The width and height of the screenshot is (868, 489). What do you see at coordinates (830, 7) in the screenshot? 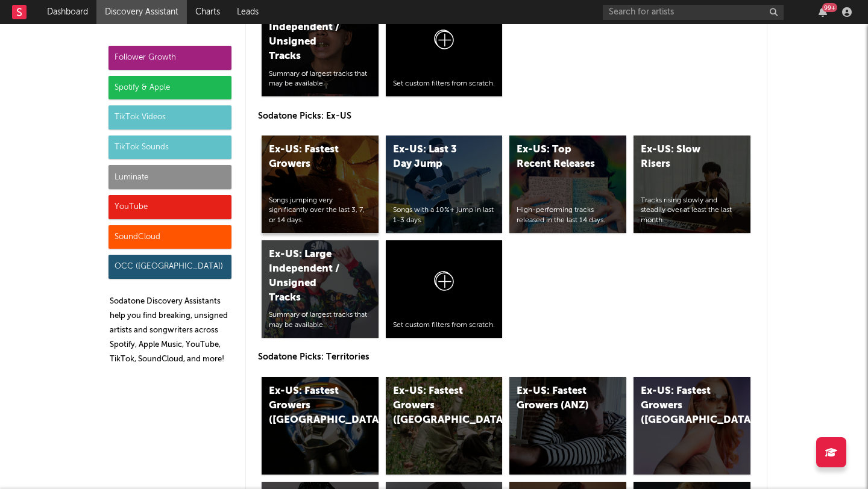
I see `div: 99 +` at bounding box center [830, 7].